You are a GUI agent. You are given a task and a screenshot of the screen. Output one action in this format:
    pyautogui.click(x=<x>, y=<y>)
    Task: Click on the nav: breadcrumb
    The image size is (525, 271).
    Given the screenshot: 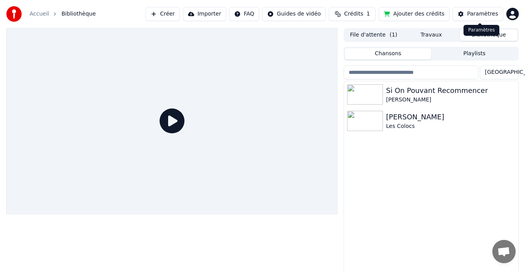 What is the action you would take?
    pyautogui.click(x=63, y=14)
    